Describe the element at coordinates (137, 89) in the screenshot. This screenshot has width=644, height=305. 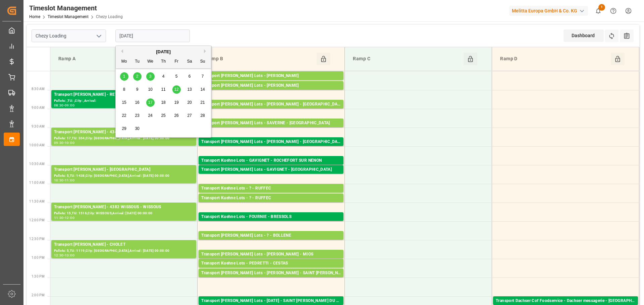
I see `div: Choose Tuesday, September 9th, 2025` at that location.